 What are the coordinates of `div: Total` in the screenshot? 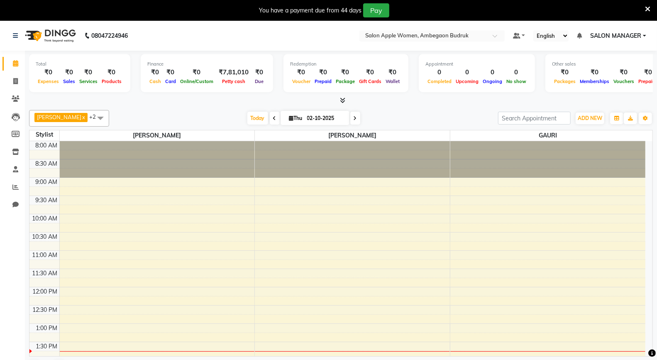 It's located at (80, 64).